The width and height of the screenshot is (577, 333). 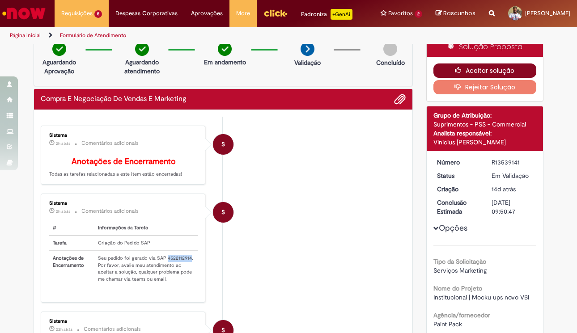 What do you see at coordinates (459, 13) in the screenshot?
I see `span: Rascunhos` at bounding box center [459, 13].